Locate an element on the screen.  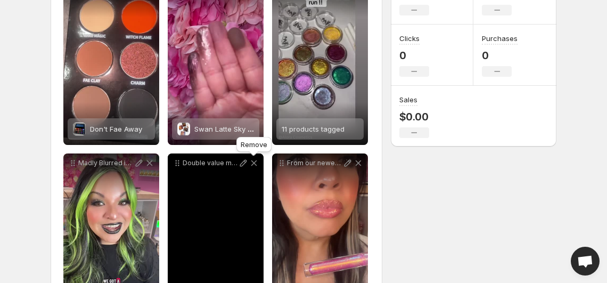
p: $0.00 is located at coordinates (414, 117).